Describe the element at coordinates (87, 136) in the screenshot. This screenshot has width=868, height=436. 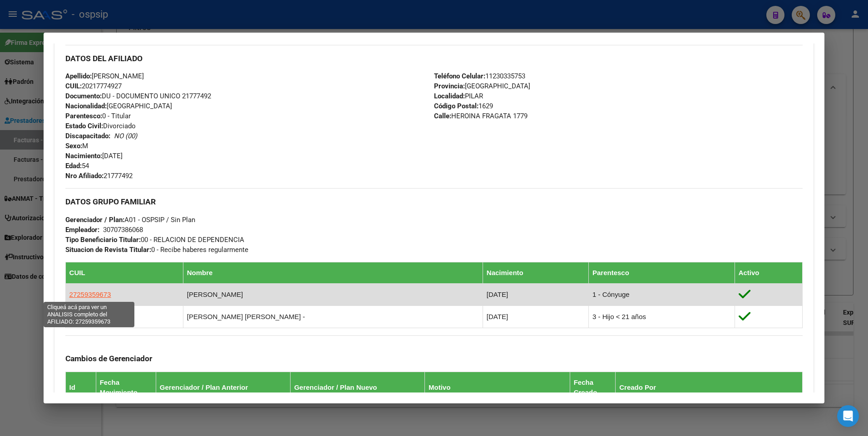
I see `strong: Discapacitado:` at that location.